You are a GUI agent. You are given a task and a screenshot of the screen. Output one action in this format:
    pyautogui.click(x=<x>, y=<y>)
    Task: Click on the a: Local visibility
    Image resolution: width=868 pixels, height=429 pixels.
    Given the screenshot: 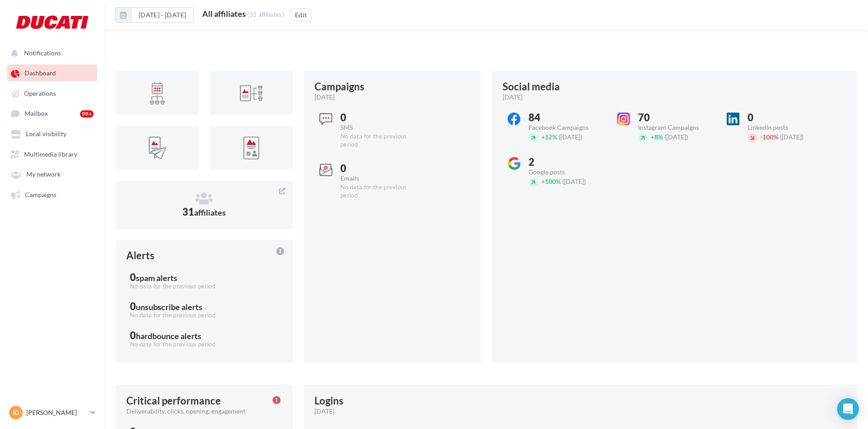 What is the action you would take?
    pyautogui.click(x=52, y=134)
    